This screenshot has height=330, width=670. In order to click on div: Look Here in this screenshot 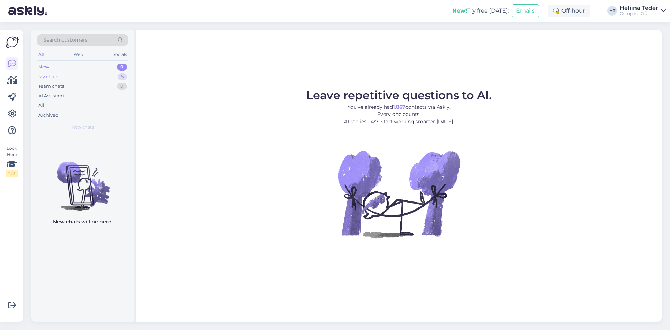, I will do `click(12, 161)`.